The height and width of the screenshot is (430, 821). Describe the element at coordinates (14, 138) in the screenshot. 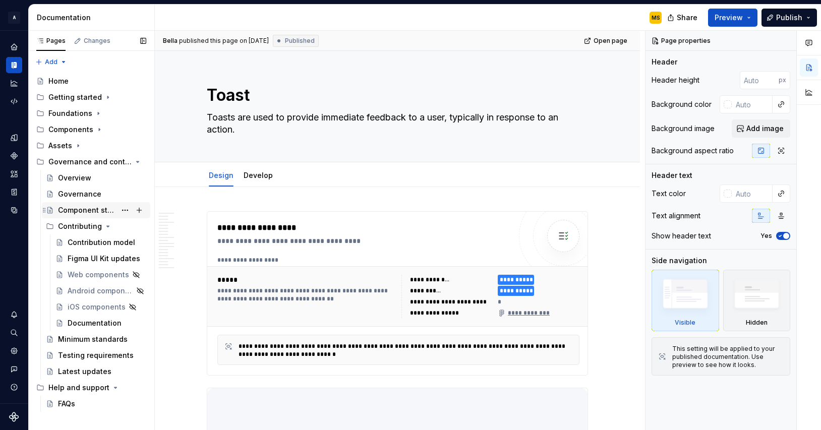

I see `div: Design tokens` at that location.